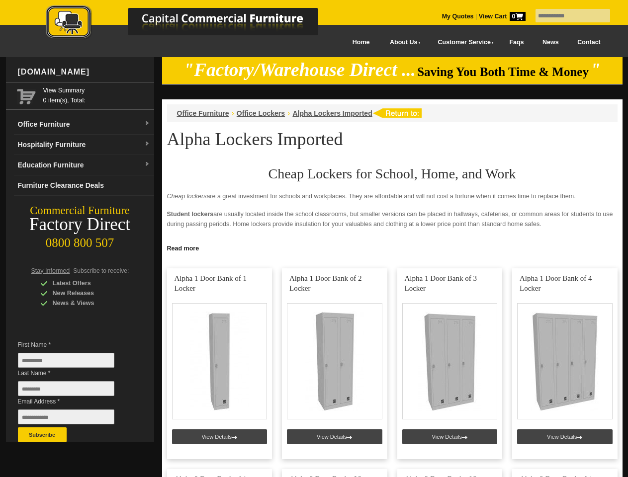 This screenshot has width=628, height=477. What do you see at coordinates (392, 174) in the screenshot?
I see `h2: Cheap Lockers for School, Home, and Work` at bounding box center [392, 174].